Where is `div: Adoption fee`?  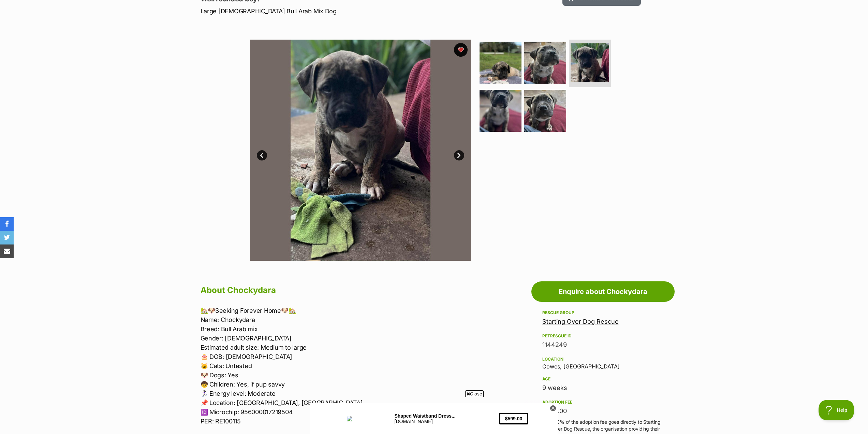 div: Adoption fee is located at coordinates (602, 402).